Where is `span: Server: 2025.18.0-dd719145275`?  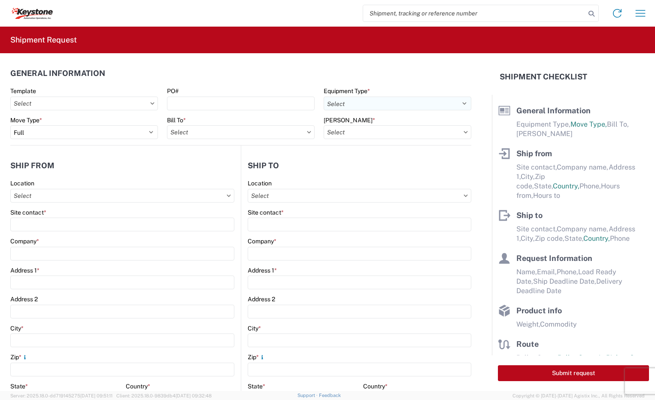 span: Server: 2025.18.0-dd719145275 is located at coordinates (61, 396).